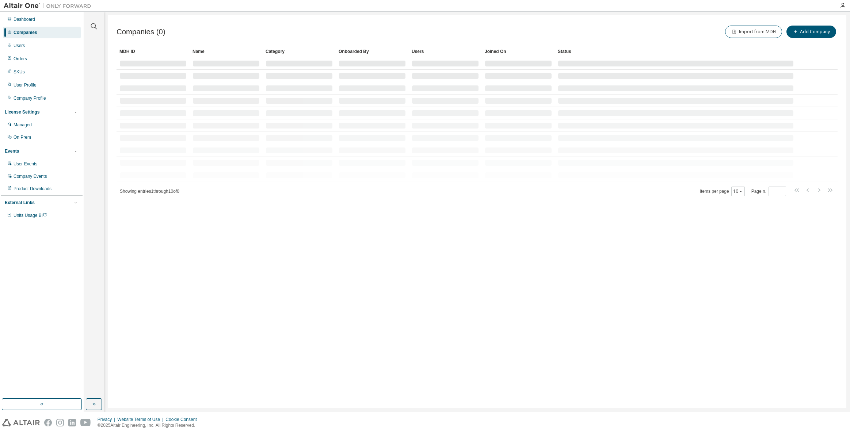 The image size is (850, 433). What do you see at coordinates (85, 423) in the screenshot?
I see `img: youtube.svg` at bounding box center [85, 423].